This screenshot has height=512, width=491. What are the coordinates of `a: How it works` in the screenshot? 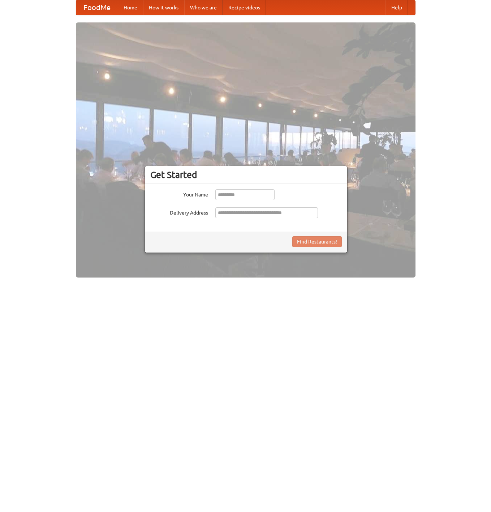 It's located at (164, 8).